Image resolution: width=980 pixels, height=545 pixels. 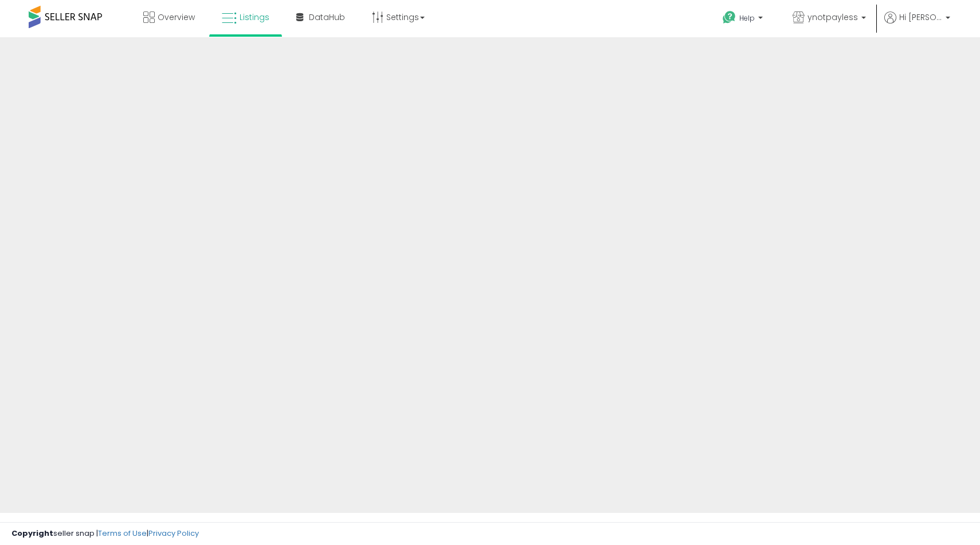 I want to click on span: Help, so click(x=746, y=18).